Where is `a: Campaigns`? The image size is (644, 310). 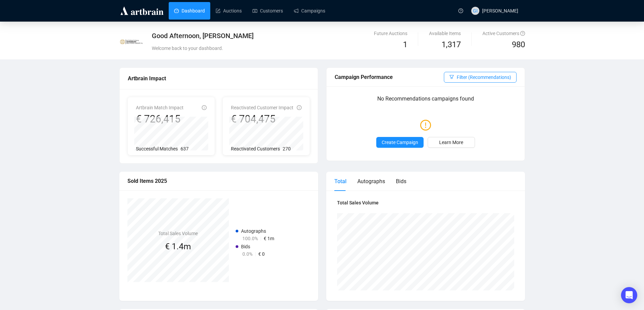 a: Campaigns is located at coordinates (309, 11).